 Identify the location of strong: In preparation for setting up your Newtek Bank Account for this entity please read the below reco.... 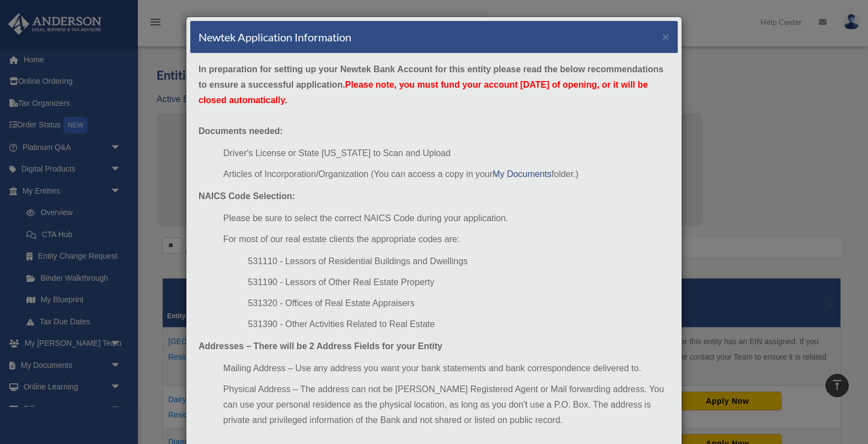
(431, 85).